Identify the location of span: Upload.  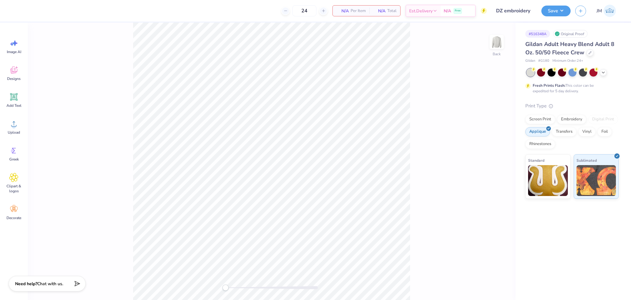
(14, 132).